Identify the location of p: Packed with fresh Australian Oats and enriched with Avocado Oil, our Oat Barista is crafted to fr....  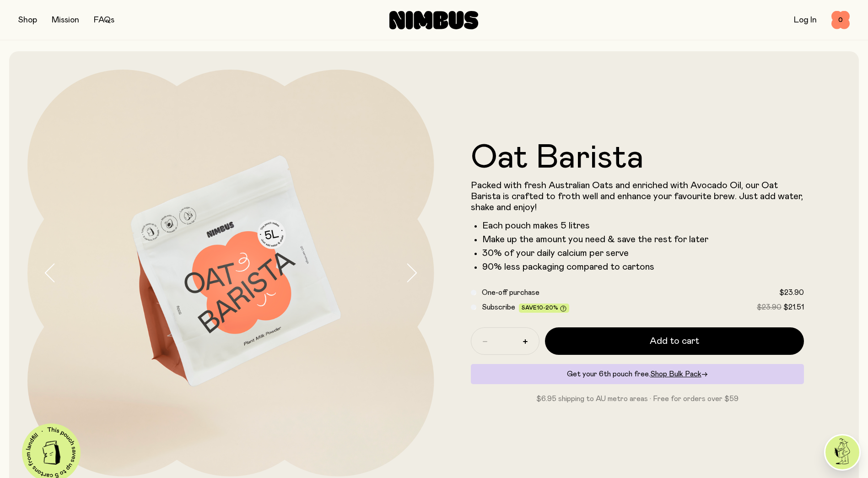
(637, 196).